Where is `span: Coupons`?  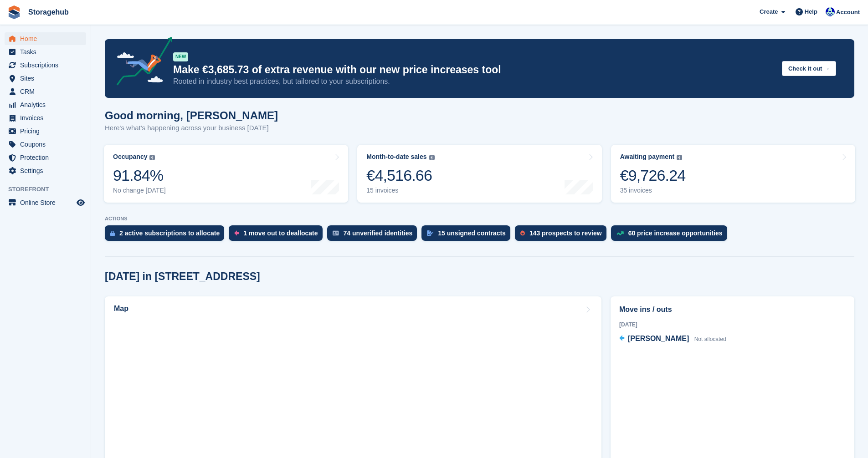
span: Coupons is located at coordinates (48, 144).